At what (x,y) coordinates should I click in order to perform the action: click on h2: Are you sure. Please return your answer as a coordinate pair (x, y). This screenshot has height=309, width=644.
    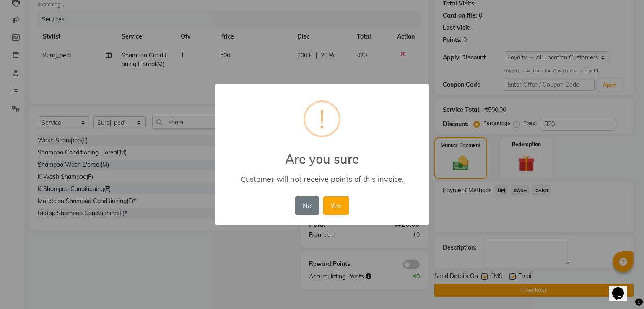
    Looking at the image, I should click on (322, 154).